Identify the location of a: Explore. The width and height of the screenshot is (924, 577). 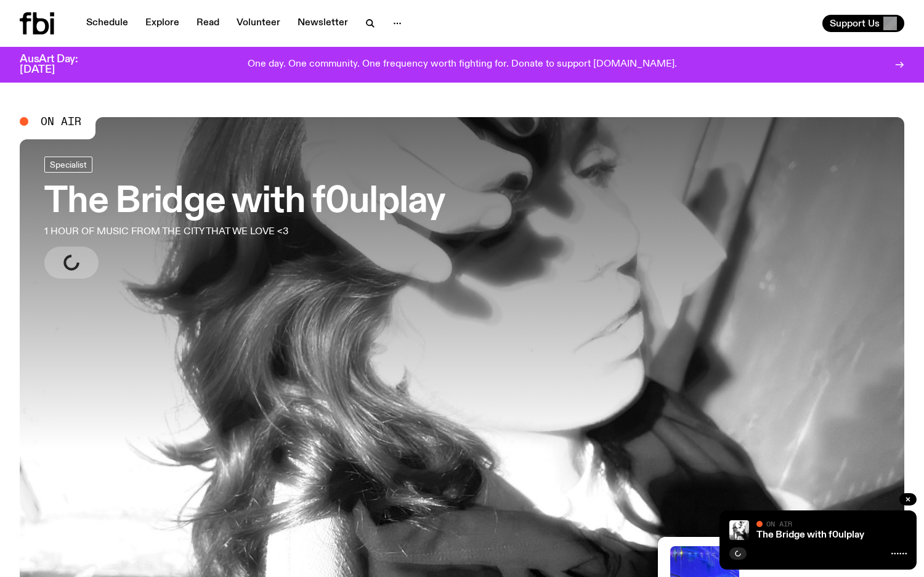
(162, 23).